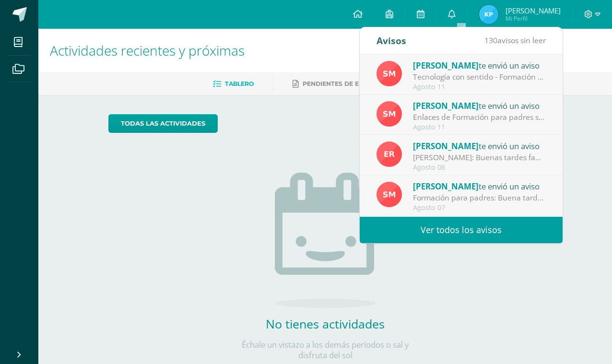  What do you see at coordinates (480, 168) in the screenshot?
I see `div: Agosto 08` at bounding box center [480, 168].